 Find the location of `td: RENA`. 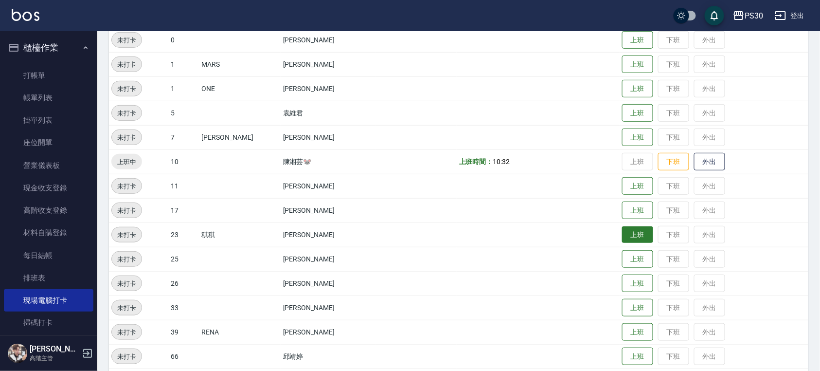

td: RENA is located at coordinates (239, 332).